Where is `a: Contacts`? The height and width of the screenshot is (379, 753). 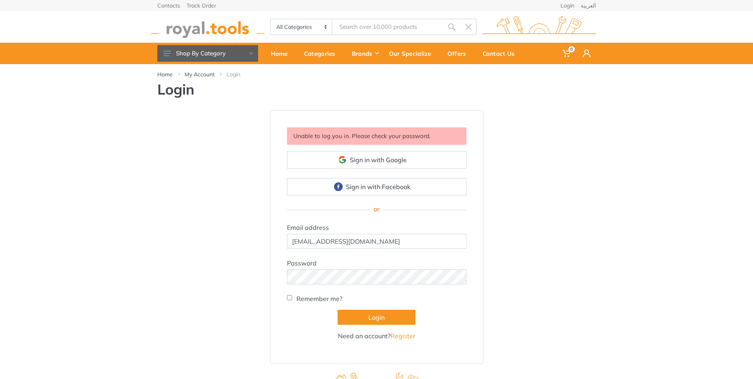 a: Contacts is located at coordinates (169, 6).